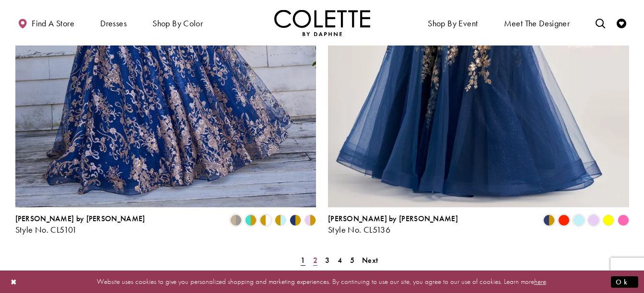 This screenshot has height=293, width=644. I want to click on i: Scarlet, so click(564, 220).